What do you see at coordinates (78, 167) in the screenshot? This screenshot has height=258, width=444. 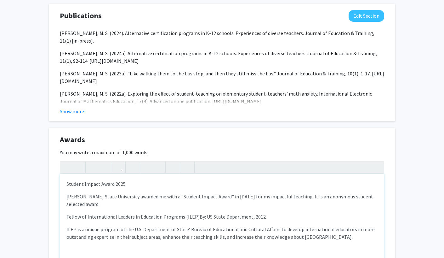 I see `button: Emphasis (Ctrl + I)` at bounding box center [78, 167].